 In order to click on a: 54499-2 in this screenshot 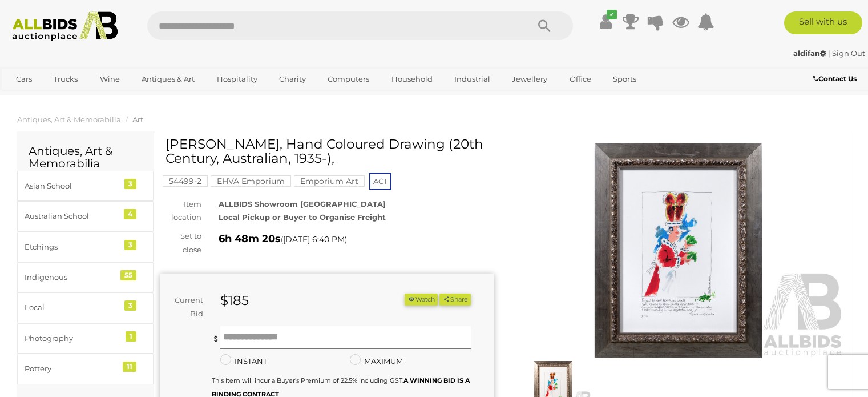, I will do `click(185, 181)`.